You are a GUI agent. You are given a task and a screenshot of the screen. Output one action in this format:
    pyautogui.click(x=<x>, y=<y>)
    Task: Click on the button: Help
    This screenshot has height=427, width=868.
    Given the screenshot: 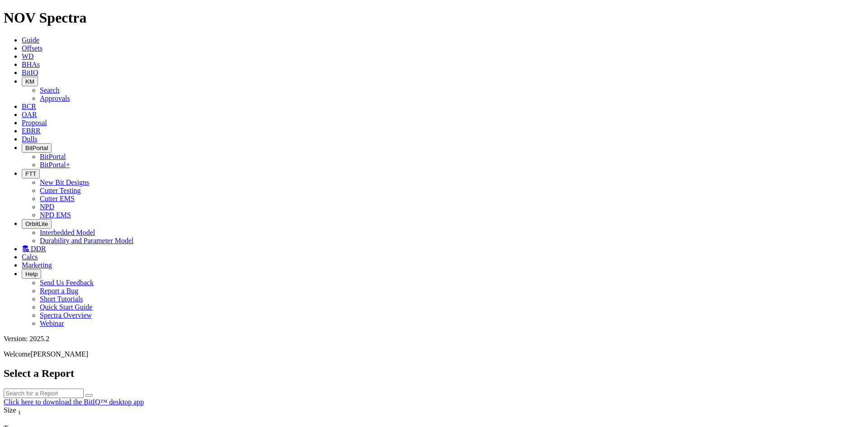 What is the action you would take?
    pyautogui.click(x=31, y=274)
    